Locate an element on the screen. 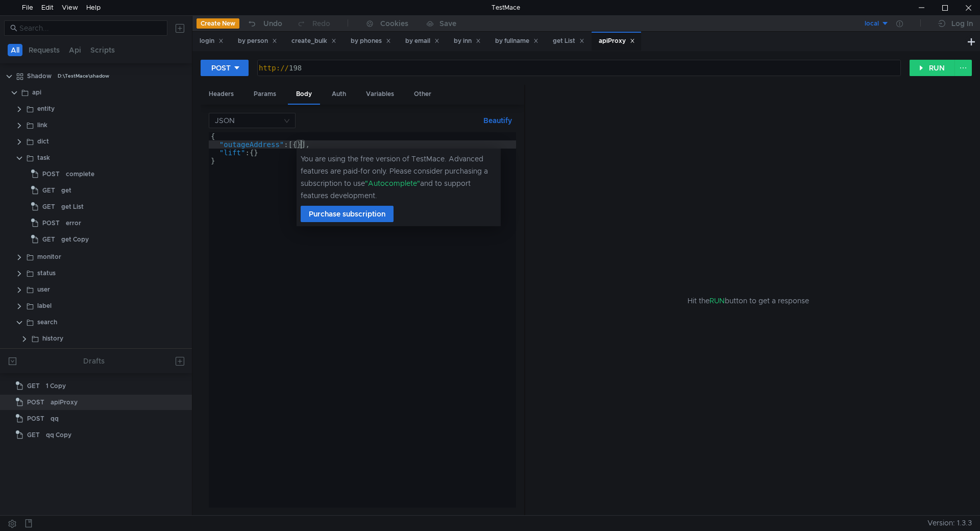 This screenshot has width=980, height=531. div: Undo is located at coordinates (273, 23).